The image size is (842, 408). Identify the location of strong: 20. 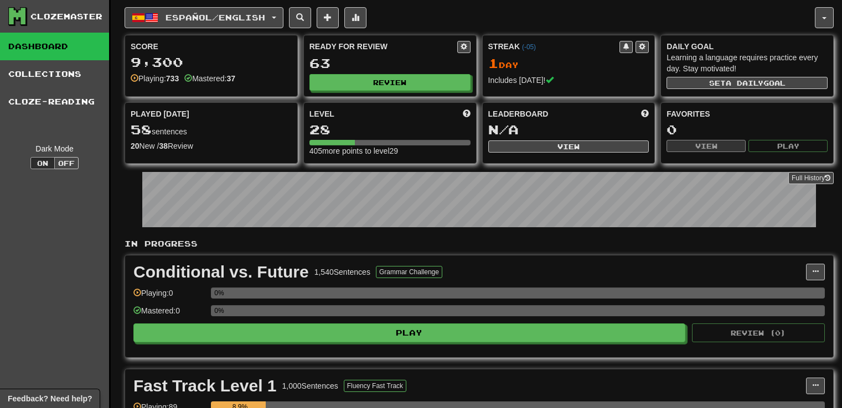
(135, 146).